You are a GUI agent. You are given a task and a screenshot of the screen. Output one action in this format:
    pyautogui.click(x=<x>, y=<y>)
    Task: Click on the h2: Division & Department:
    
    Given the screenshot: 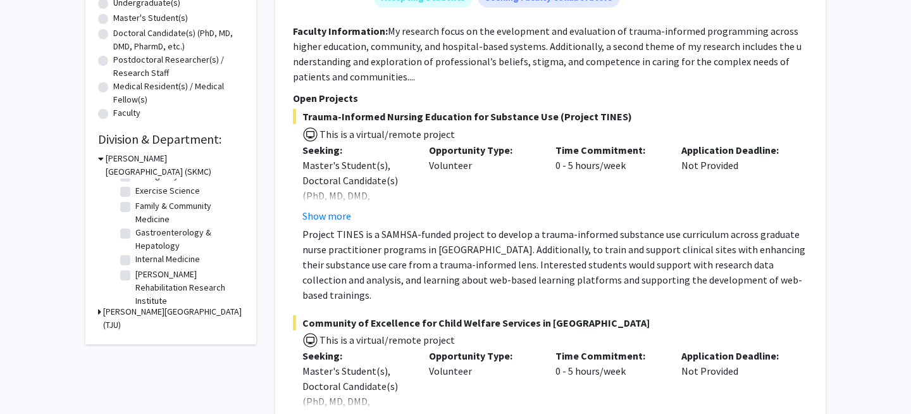 What is the action you would take?
    pyautogui.click(x=171, y=139)
    